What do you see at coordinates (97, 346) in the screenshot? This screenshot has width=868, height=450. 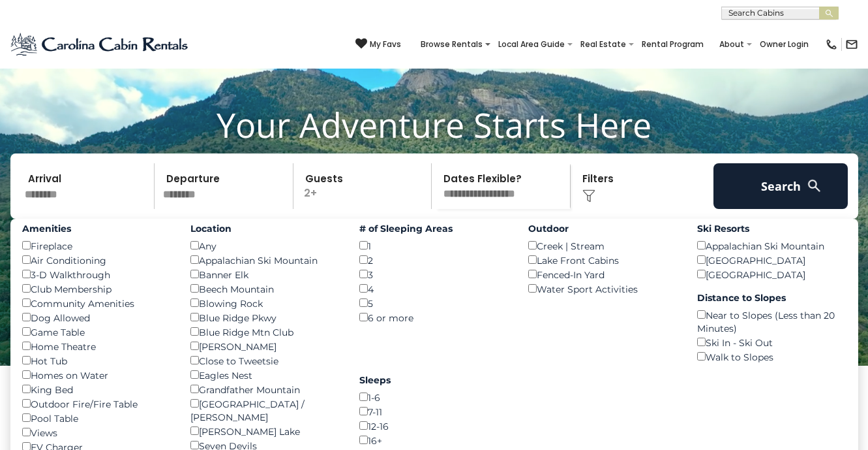 I see `div: Home Theatre` at bounding box center [97, 346].